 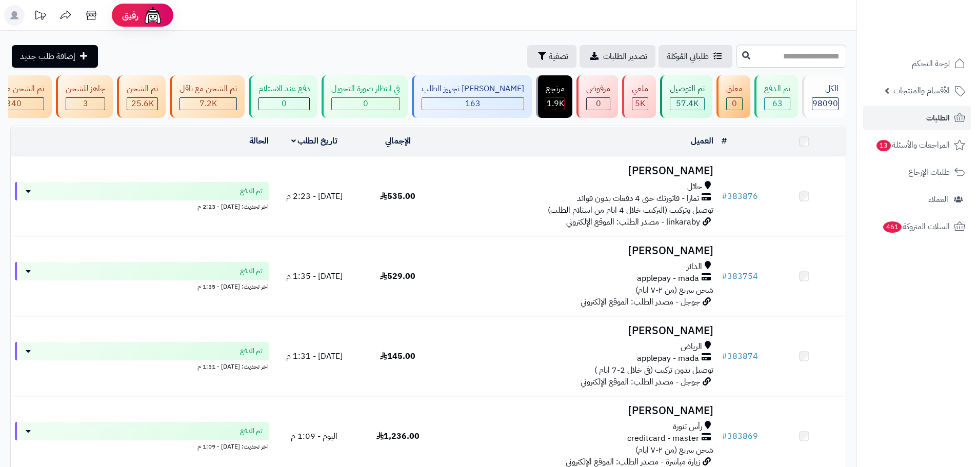 What do you see at coordinates (694, 187) in the screenshot?
I see `span: حائل` at bounding box center [694, 187].